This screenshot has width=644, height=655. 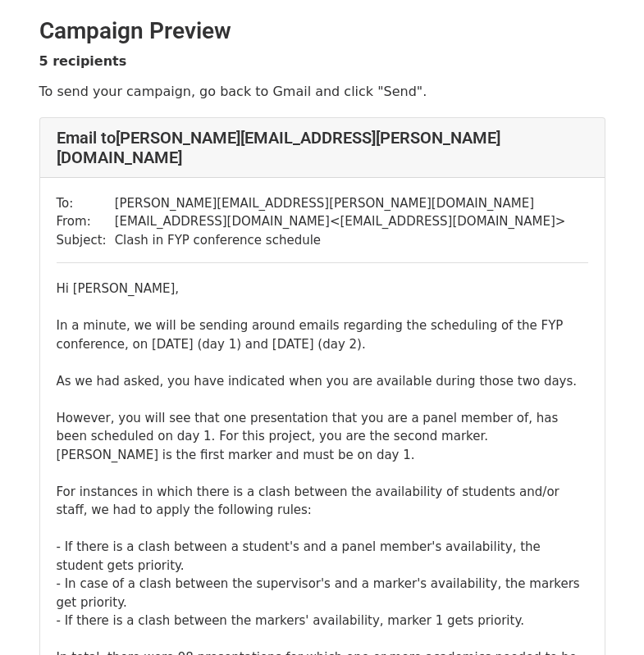 I want to click on td: Clash in FYP conference schedule, so click(x=340, y=241).